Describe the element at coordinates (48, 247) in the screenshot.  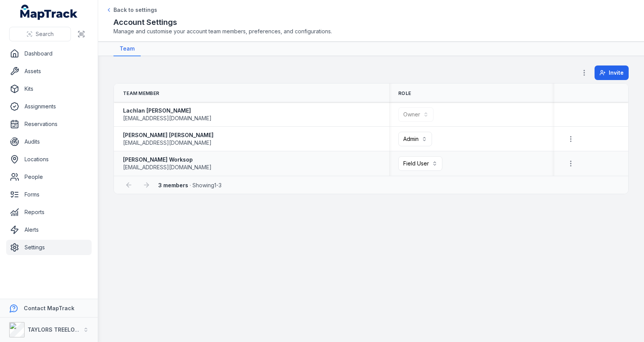
I see `a: Settings` at that location.